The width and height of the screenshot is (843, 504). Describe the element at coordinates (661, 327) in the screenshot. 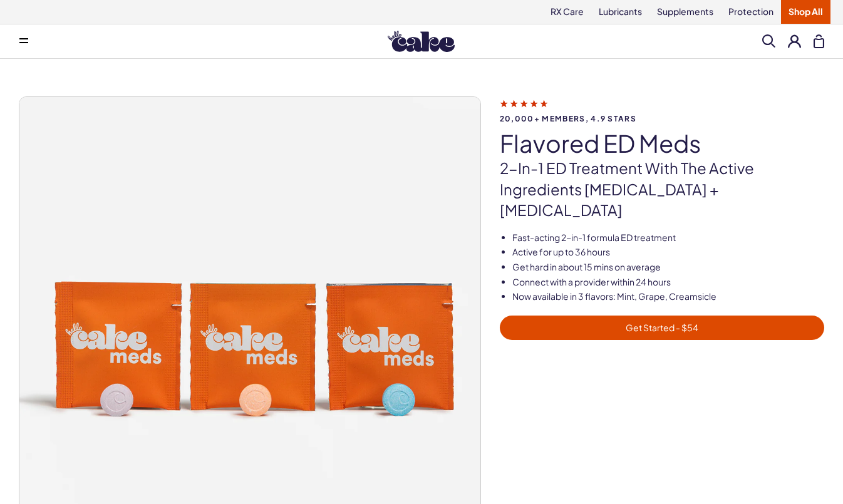

I see `a: Get Started - $54` at that location.